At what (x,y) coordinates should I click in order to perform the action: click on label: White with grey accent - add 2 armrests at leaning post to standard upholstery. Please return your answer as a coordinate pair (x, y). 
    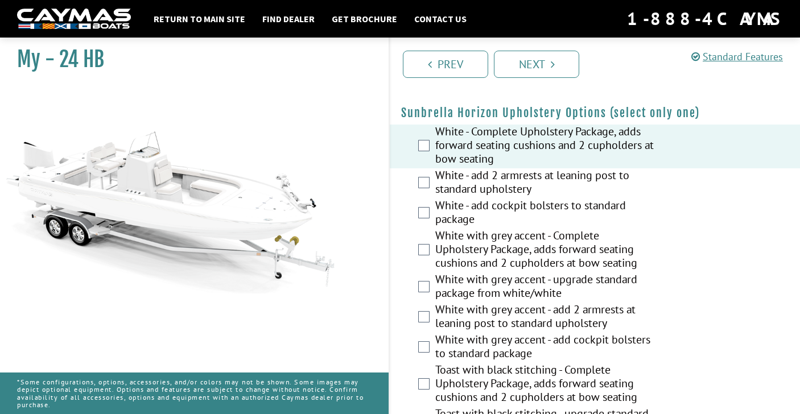
    Looking at the image, I should click on (545, 318).